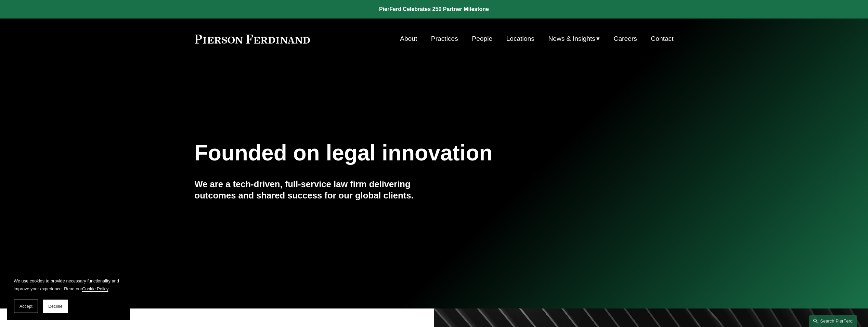 The image size is (868, 327). I want to click on a: Locations, so click(520, 39).